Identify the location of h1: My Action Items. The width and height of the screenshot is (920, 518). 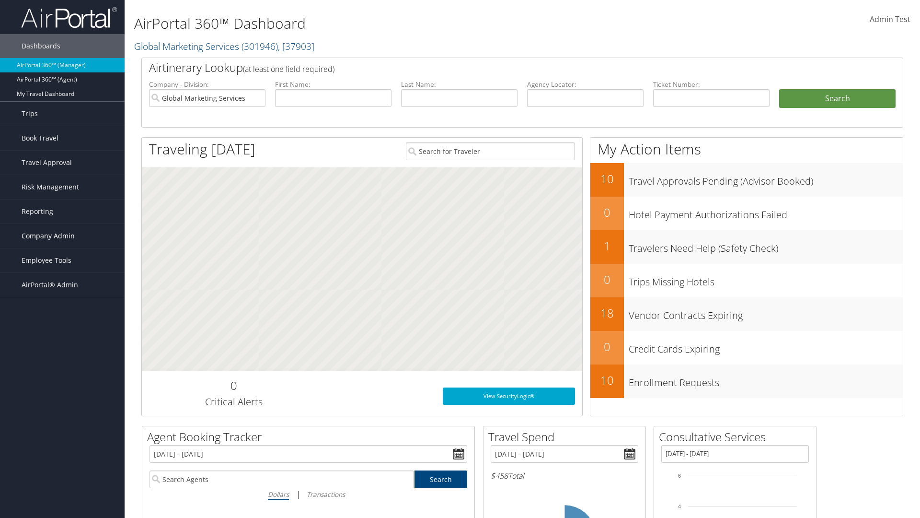
(747, 149).